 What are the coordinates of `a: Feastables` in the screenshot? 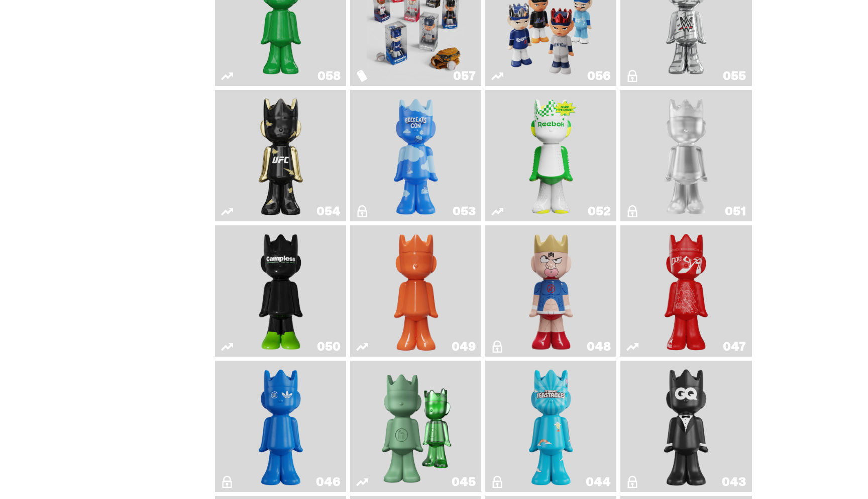 It's located at (551, 426).